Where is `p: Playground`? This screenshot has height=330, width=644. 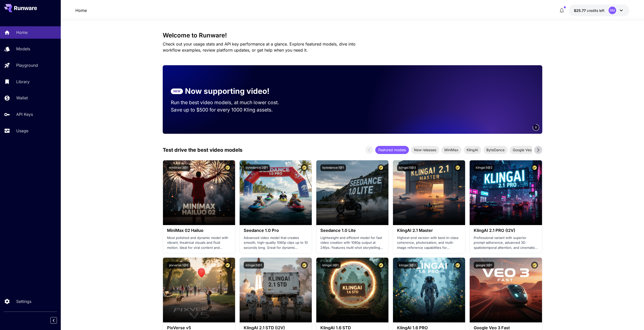 p: Playground is located at coordinates (27, 65).